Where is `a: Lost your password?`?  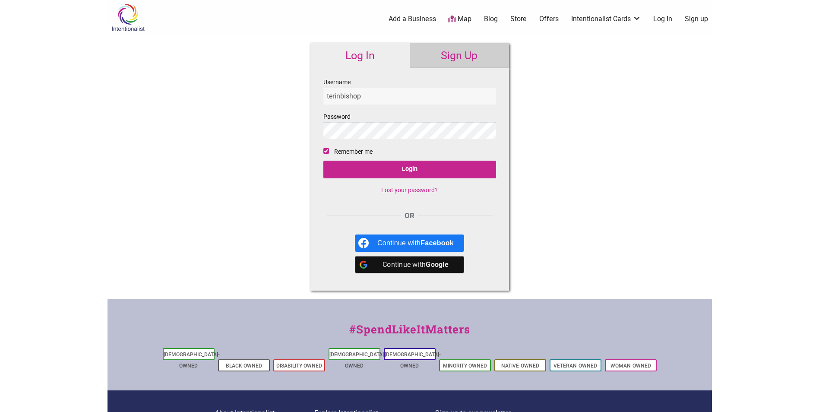
a: Lost your password? is located at coordinates (409, 190).